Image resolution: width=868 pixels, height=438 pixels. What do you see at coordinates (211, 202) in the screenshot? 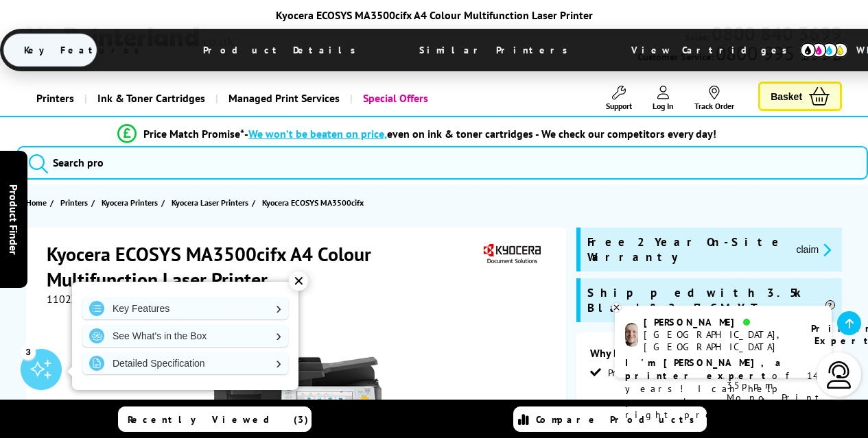
I see `a: Kyocera Laser Printers` at bounding box center [211, 202].